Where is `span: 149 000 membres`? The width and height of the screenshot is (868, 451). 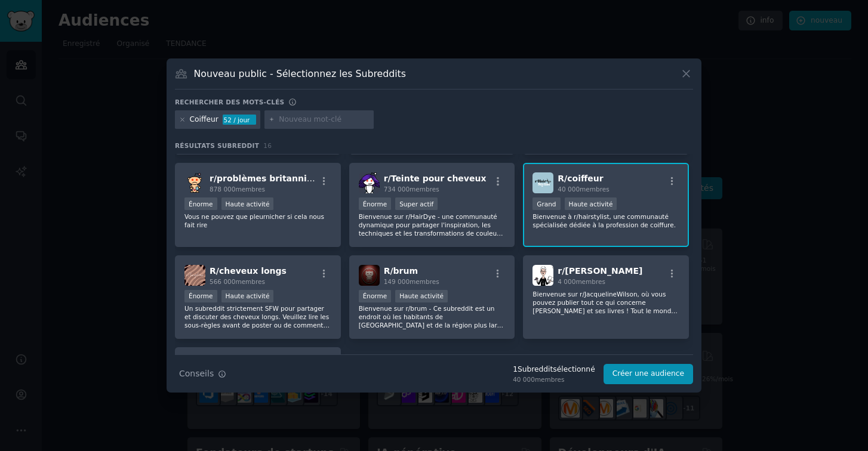 span: 149 000 membres is located at coordinates (411, 281).